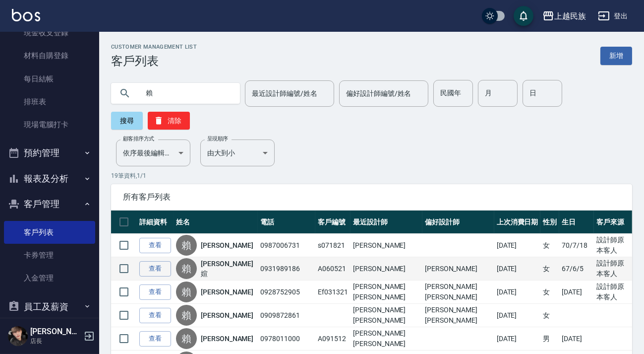 Image resolution: width=644 pixels, height=354 pixels. I want to click on a: 入金管理, so click(49, 278).